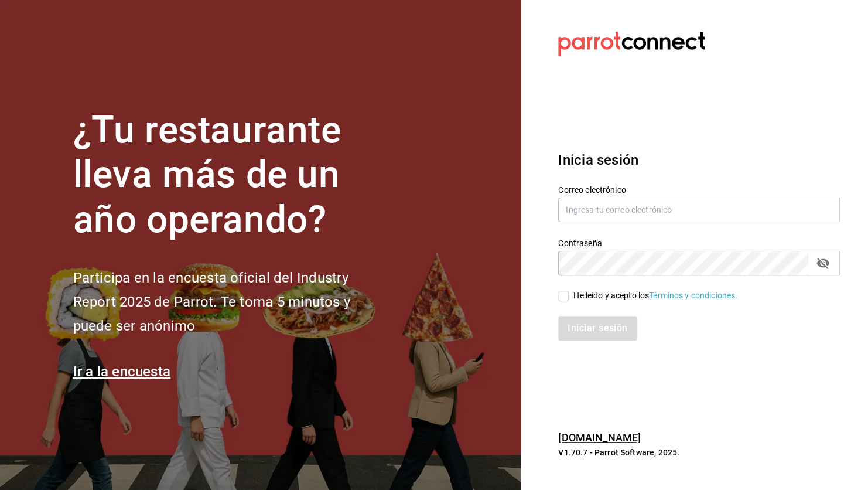  I want to click on a: Términos y condiciones., so click(693, 296).